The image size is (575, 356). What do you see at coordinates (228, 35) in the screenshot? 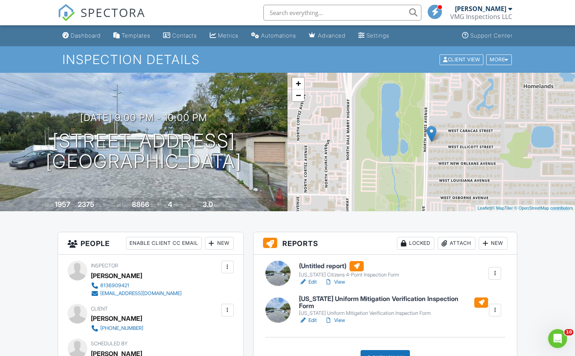
I see `div: Metrics` at bounding box center [228, 35].